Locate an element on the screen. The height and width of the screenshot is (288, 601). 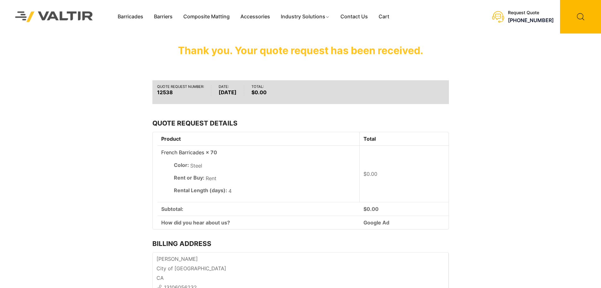
th: Subtotal: is located at coordinates (259, 208).